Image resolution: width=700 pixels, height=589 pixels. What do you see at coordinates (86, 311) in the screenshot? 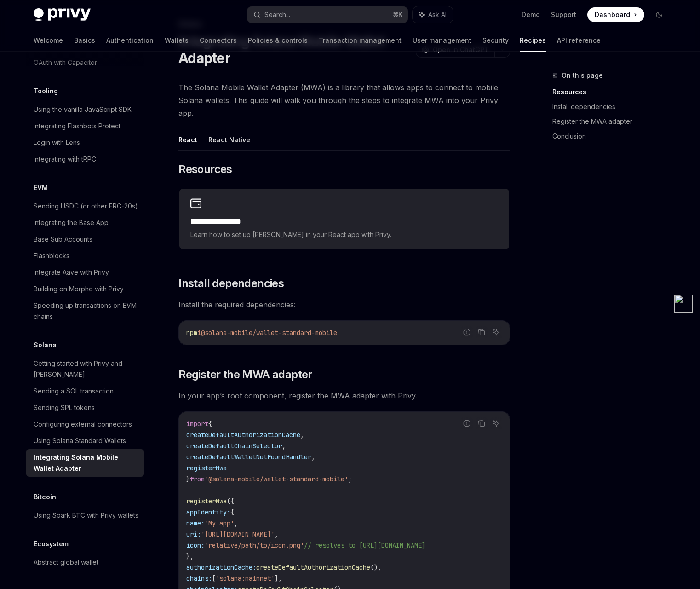
I see `div: Speeding up transactions on EVM chains` at bounding box center [86, 311].